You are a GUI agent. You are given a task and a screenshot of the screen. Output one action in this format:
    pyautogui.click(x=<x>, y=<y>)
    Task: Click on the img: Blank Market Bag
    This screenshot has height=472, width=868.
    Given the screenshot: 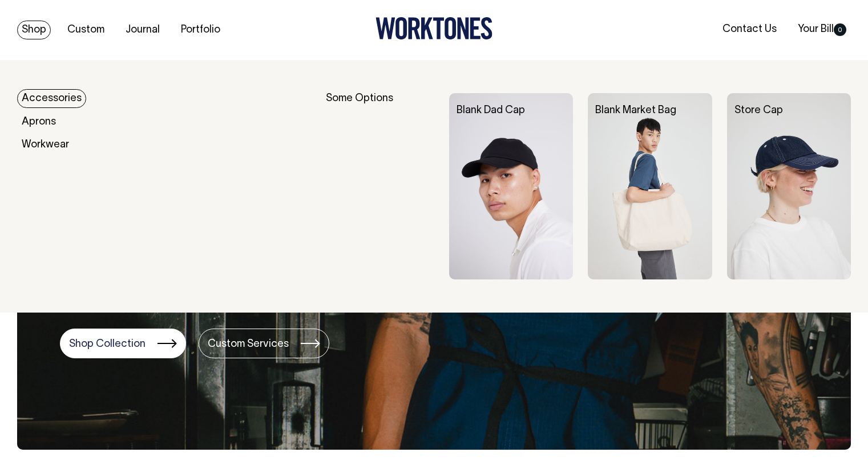 What is the action you would take?
    pyautogui.click(x=650, y=186)
    